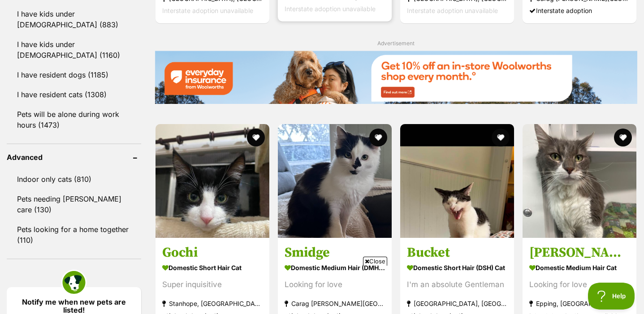  I want to click on div: Looking for love, so click(580, 285).